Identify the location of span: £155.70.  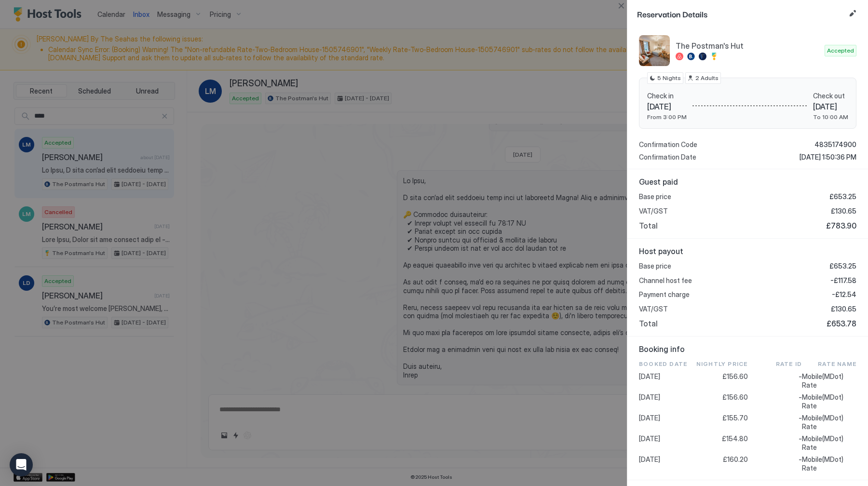
(735, 418).